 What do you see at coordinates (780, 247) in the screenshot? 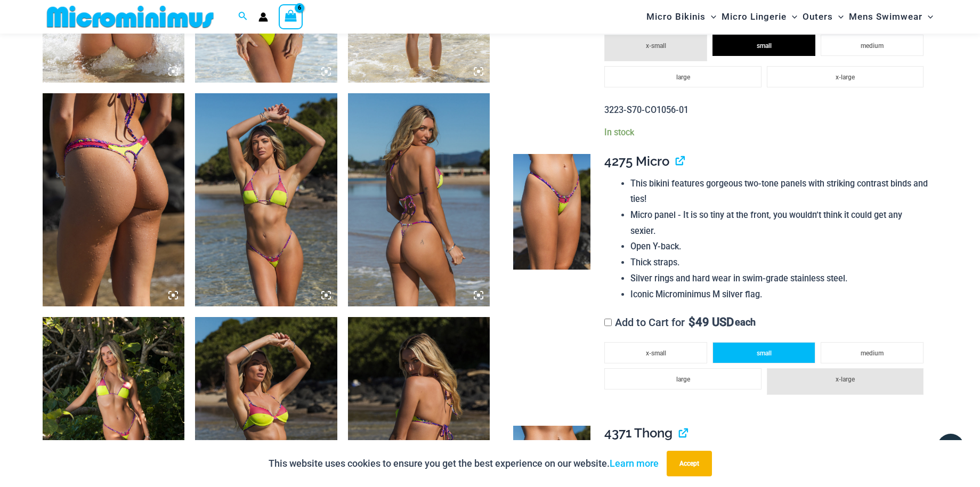
I see `li: Open Y-back.` at bounding box center [780, 247].